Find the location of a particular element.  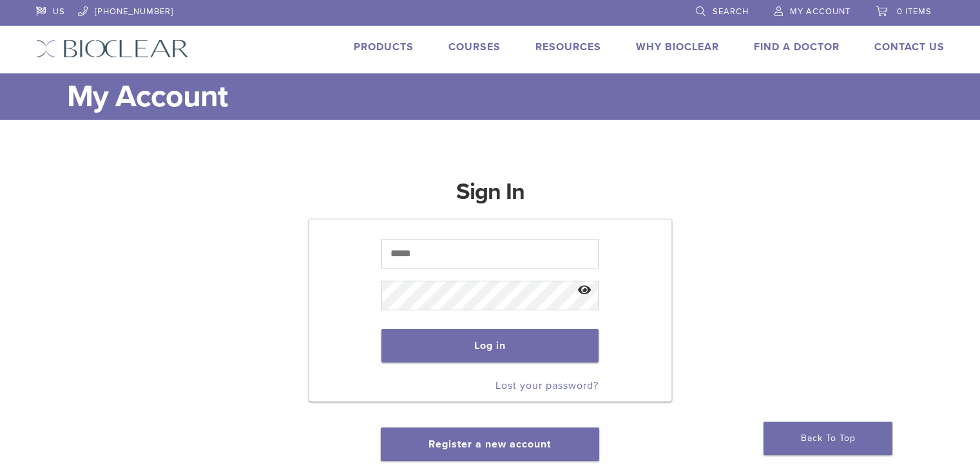

a: Products is located at coordinates (383, 47).